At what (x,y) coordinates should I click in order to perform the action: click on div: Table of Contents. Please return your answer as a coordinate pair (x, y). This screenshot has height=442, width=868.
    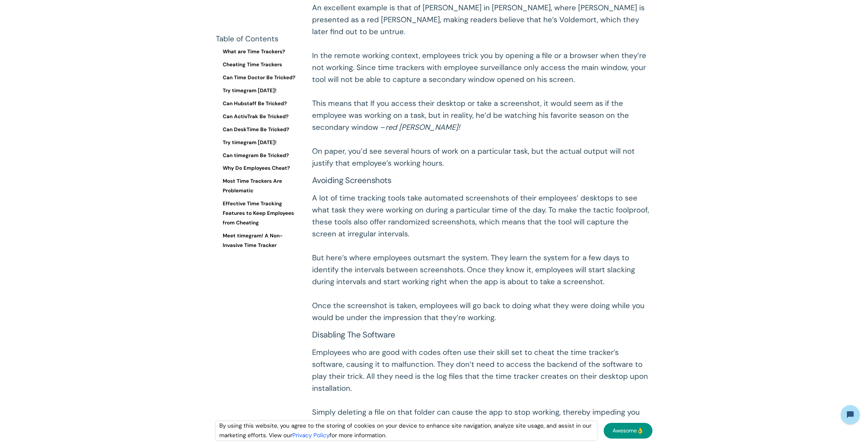
    Looking at the image, I should click on (259, 39).